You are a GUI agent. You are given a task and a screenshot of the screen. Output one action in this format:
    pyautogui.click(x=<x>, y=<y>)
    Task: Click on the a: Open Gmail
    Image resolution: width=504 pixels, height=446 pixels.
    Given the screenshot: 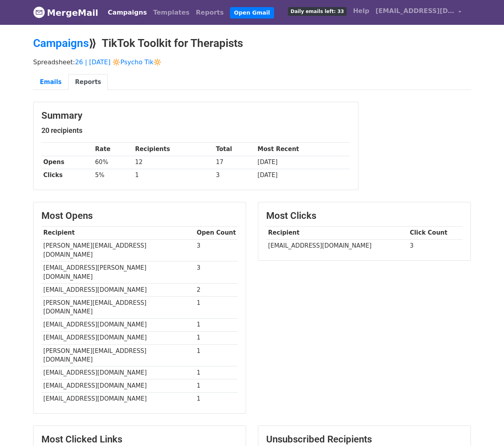 What is the action you would take?
    pyautogui.click(x=251, y=13)
    